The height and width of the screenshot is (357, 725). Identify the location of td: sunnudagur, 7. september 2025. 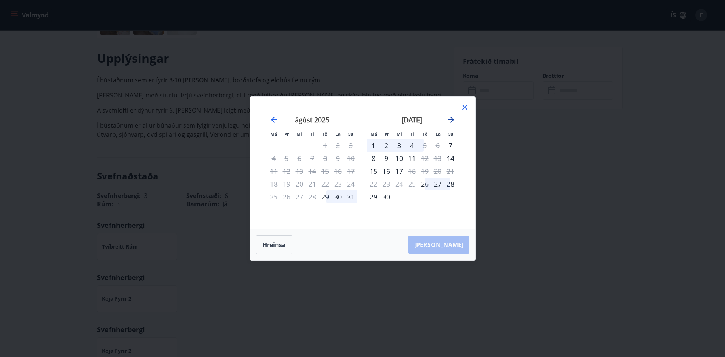
(450, 145).